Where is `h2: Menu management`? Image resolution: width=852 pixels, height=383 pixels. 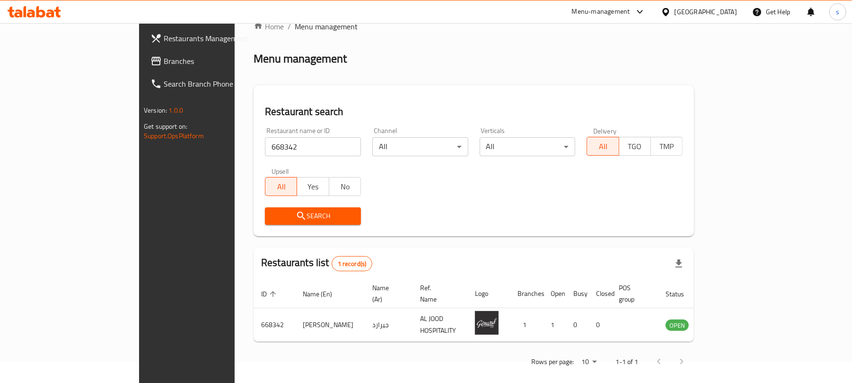 h2: Menu management is located at coordinates (300, 59).